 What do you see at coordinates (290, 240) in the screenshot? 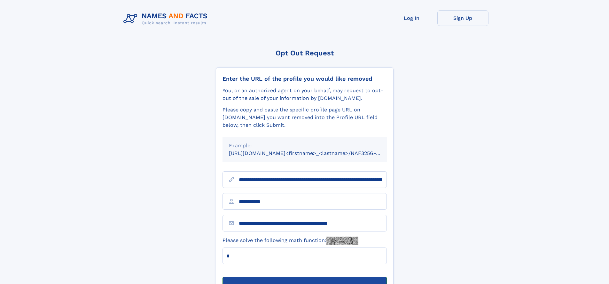
I see `label: Please solve the following math function:` at bounding box center [290, 240].